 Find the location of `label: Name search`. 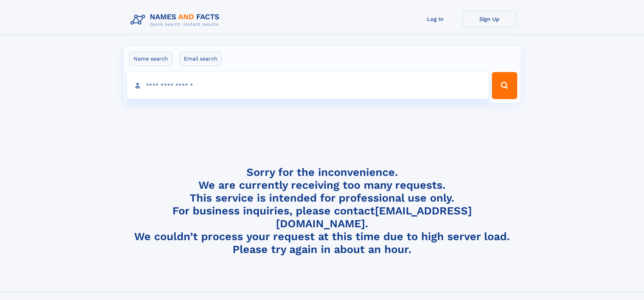

label: Name search is located at coordinates (151, 58).